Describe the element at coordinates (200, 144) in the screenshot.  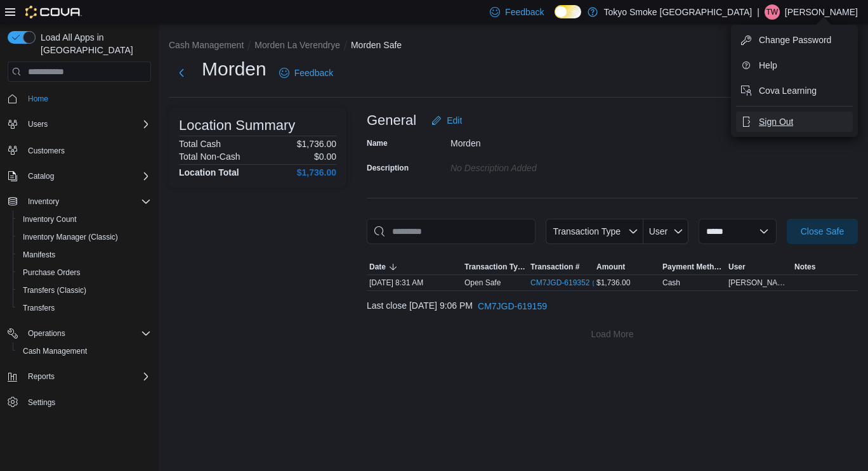
I see `h6: Total Cash` at that location.